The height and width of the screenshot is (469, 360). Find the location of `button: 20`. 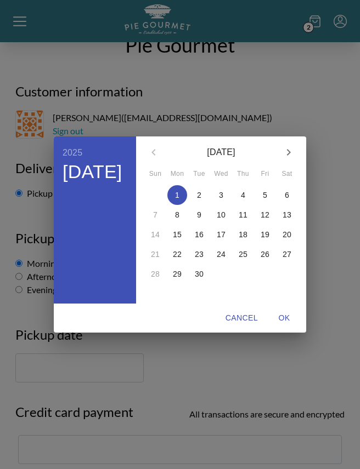

button: 20 is located at coordinates (287, 235).